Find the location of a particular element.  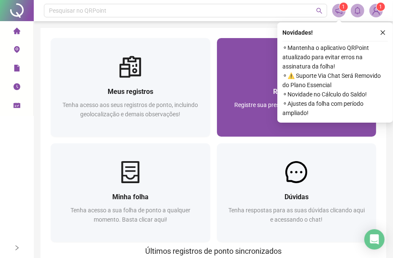

span: environment is located at coordinates (17, 51).